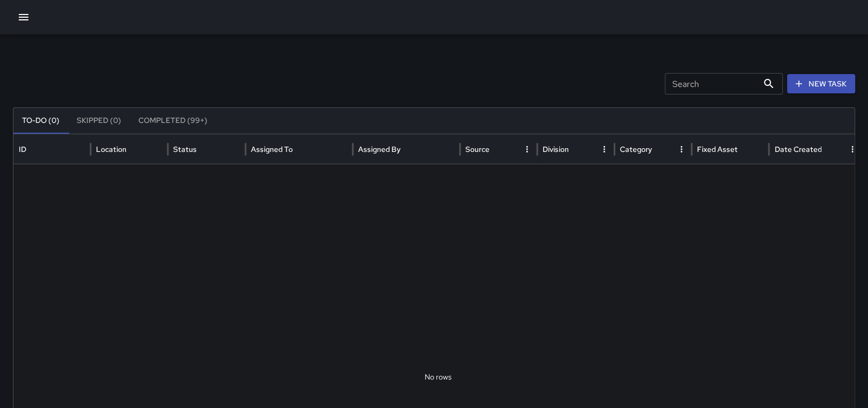 This screenshot has width=868, height=408. Describe the element at coordinates (379, 149) in the screenshot. I see `div: Assigned By` at that location.